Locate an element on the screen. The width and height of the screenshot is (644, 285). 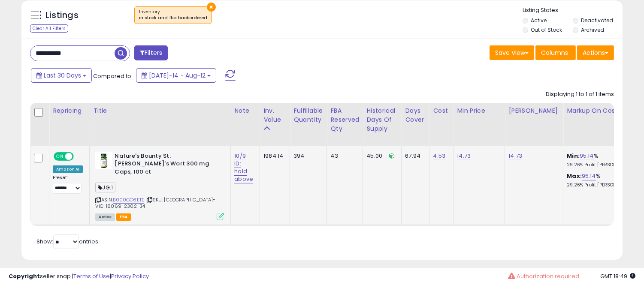
div: 45.00 is located at coordinates (381, 156).